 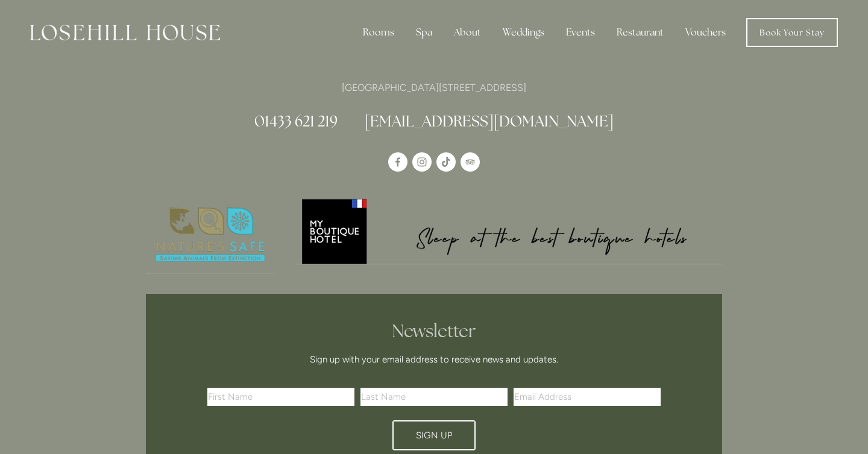 I want to click on button: Sign Up, so click(x=434, y=435).